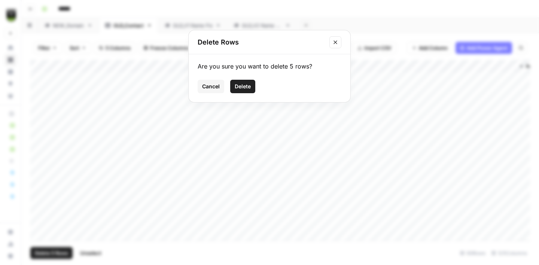  What do you see at coordinates (261, 42) in the screenshot?
I see `h2: Delete Rows` at bounding box center [261, 42].